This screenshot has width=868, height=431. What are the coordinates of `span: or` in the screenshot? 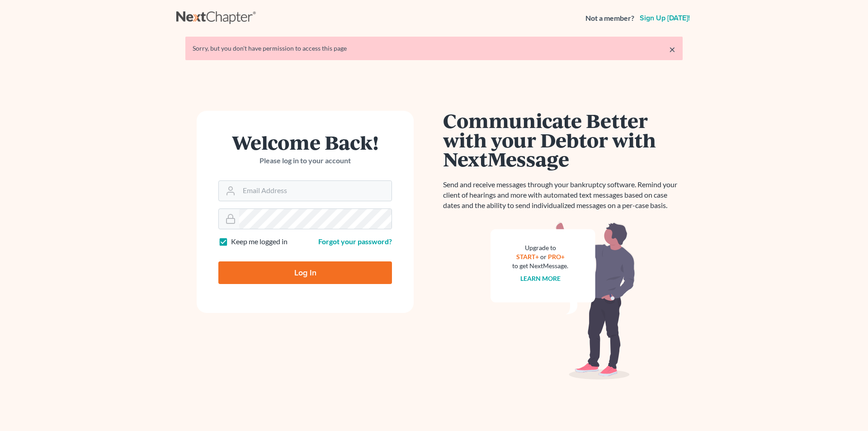 It's located at (543, 256).